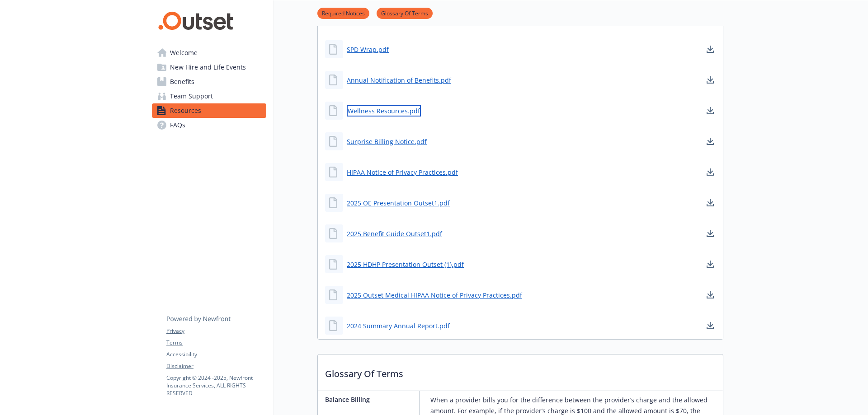  I want to click on span: FAQs, so click(178, 125).